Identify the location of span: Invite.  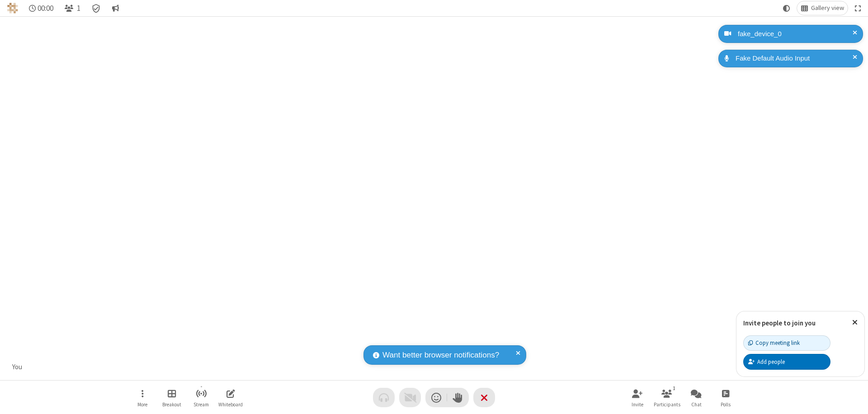
(637, 404).